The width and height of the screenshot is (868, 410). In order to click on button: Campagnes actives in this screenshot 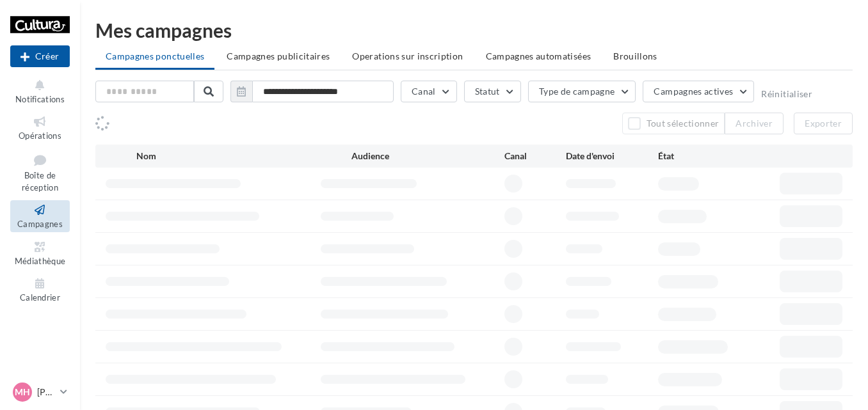, I will do `click(699, 92)`.